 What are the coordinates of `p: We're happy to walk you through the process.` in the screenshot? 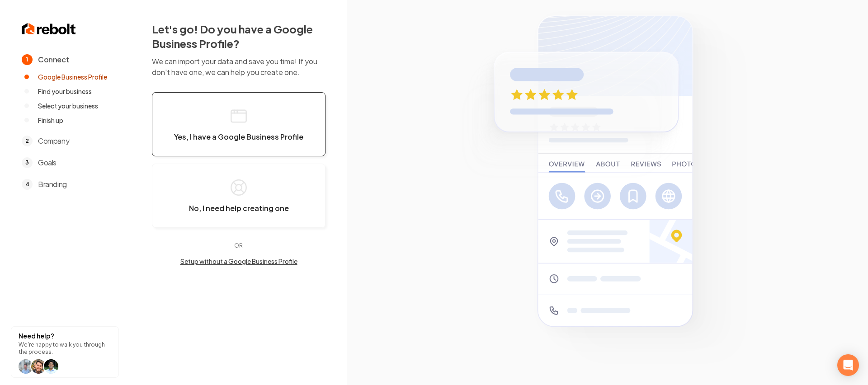 It's located at (65, 349).